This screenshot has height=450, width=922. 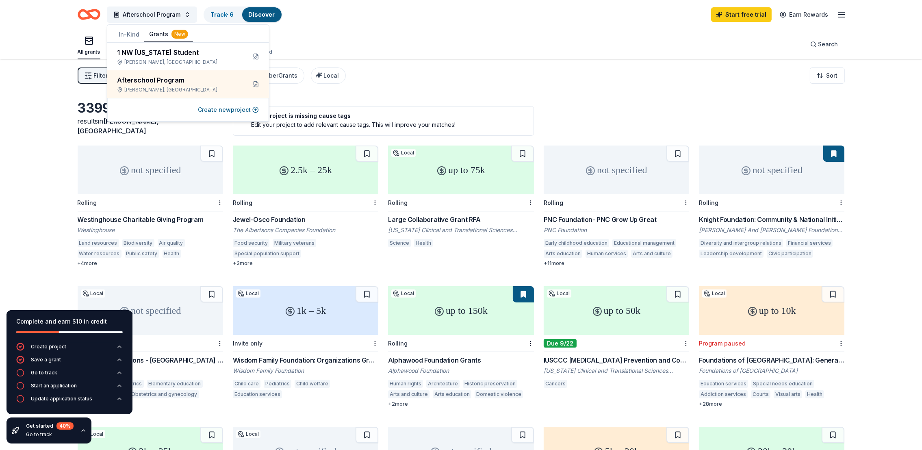 What do you see at coordinates (150, 404) in the screenshot?
I see `div: + 1 more` at bounding box center [150, 404].